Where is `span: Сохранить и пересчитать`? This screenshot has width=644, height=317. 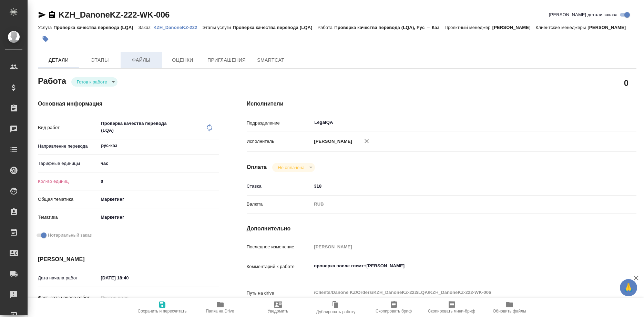
span: Сохранить и пересчитать is located at coordinates (162, 311).